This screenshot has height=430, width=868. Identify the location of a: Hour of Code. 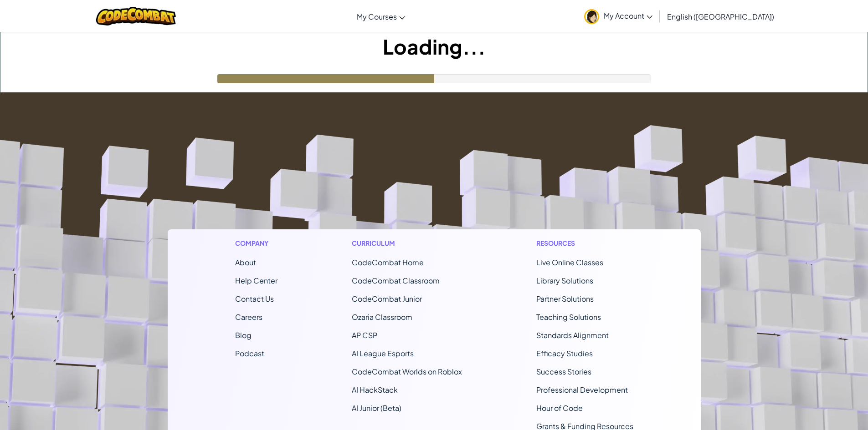
(560, 407).